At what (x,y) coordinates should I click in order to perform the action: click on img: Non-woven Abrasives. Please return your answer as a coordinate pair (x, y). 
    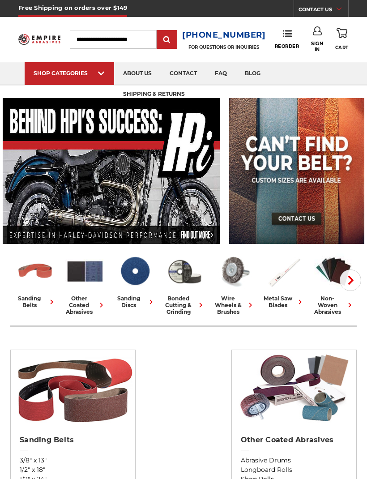
    Looking at the image, I should click on (334, 271).